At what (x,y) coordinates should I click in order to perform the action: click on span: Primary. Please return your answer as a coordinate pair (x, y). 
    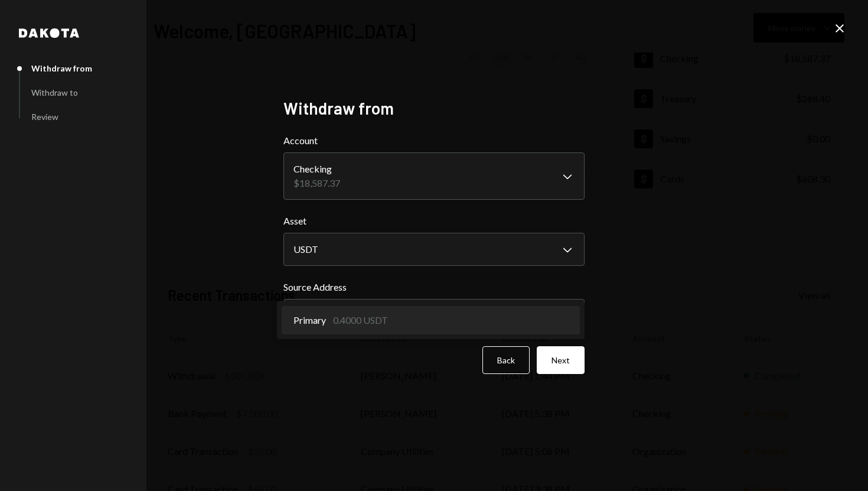
    Looking at the image, I should click on (309, 320).